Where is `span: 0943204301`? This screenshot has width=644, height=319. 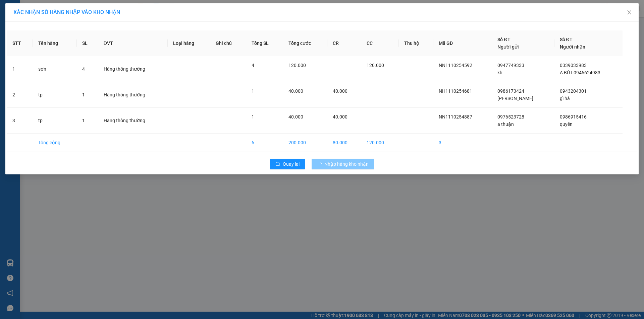
span: 0943204301 is located at coordinates (573, 91).